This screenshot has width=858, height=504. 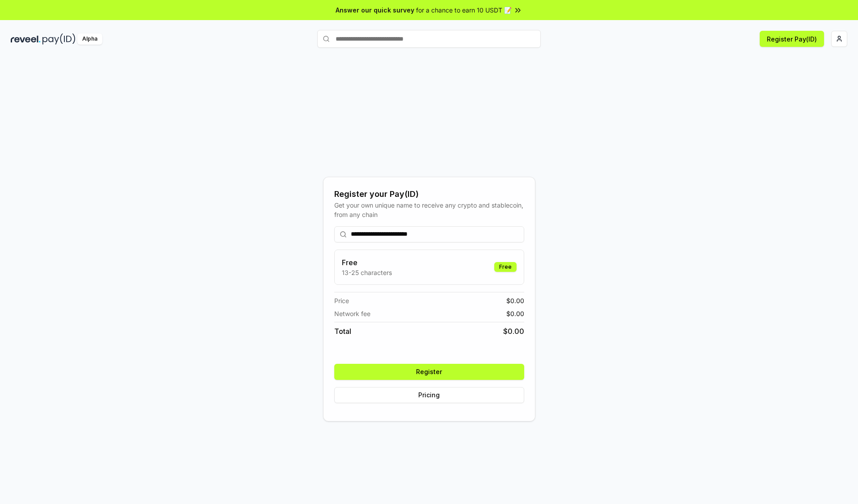 I want to click on span: Network fee, so click(x=352, y=314).